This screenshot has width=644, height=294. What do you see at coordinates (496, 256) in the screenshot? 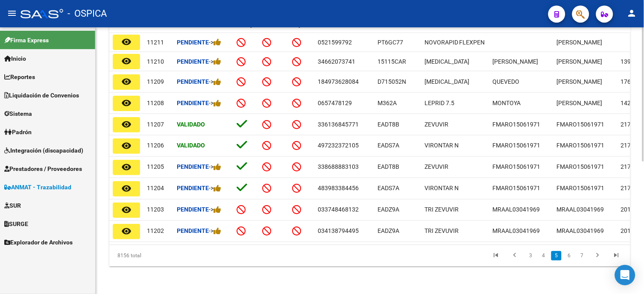
I see `a: go to first page` at bounding box center [496, 256].